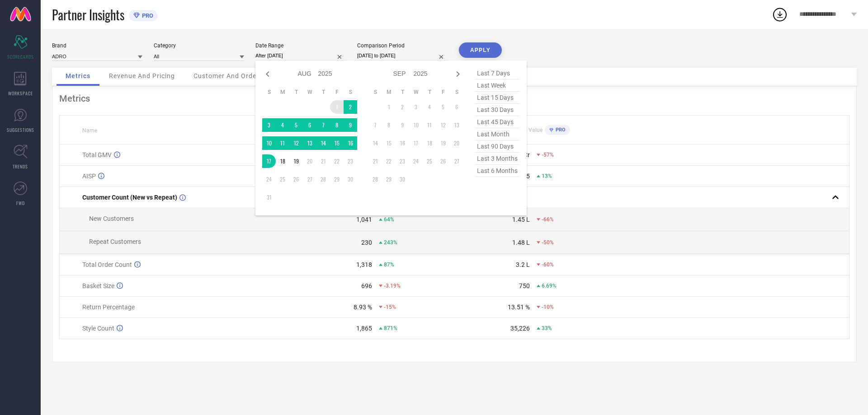  Describe the element at coordinates (454, 99) in the screenshot. I see `div: Metrics` at that location.